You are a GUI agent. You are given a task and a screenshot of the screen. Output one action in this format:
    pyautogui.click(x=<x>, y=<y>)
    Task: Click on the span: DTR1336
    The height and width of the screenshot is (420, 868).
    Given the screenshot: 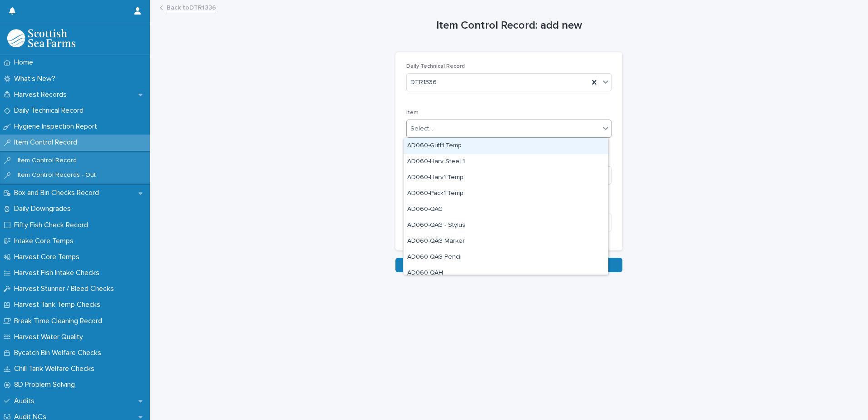 What is the action you would take?
    pyautogui.click(x=423, y=82)
    